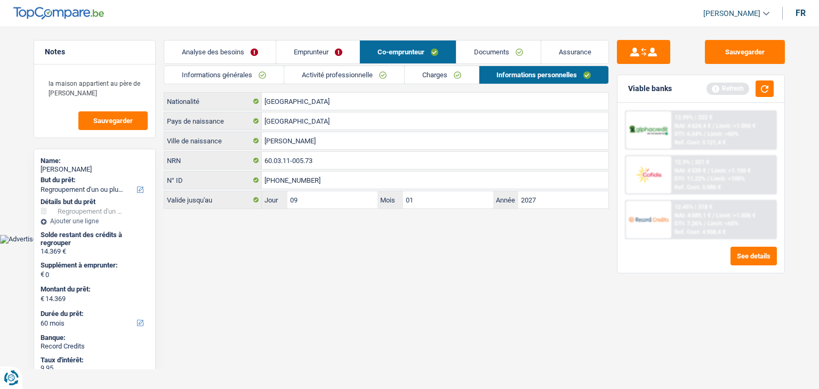 This screenshot has width=819, height=389. What do you see at coordinates (213, 141) in the screenshot?
I see `label: Ville de naissance` at bounding box center [213, 141].